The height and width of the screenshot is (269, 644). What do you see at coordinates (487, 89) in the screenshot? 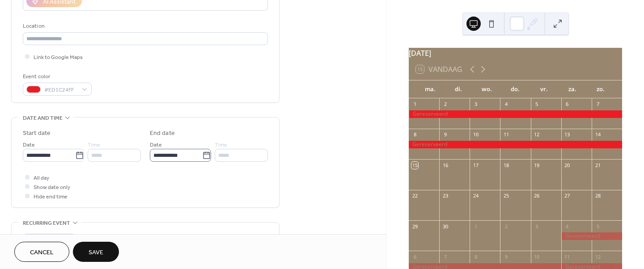
I see `div: wo.` at bounding box center [487, 89].